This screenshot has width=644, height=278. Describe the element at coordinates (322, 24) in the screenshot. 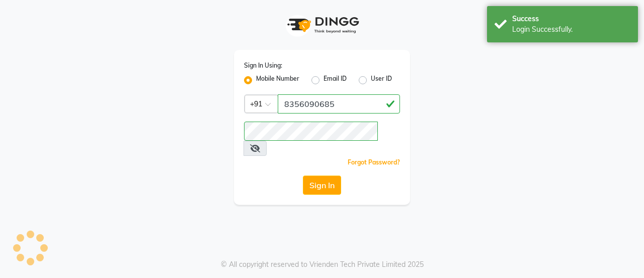

I see `img: logo1.svg` at that location.